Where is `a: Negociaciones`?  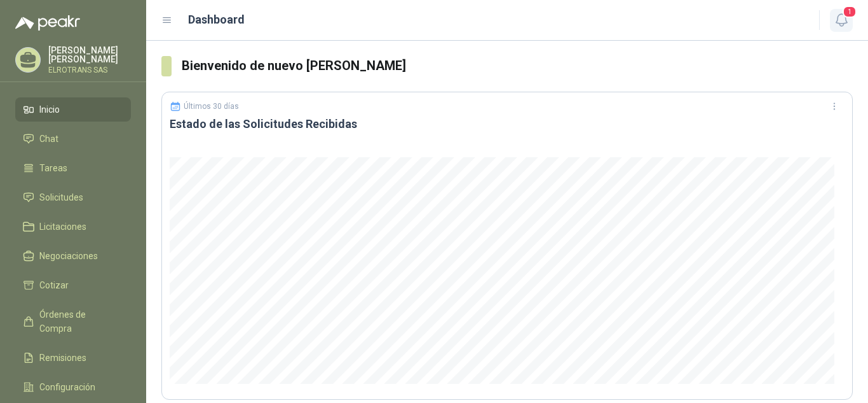
a: Negociaciones is located at coordinates (73, 256).